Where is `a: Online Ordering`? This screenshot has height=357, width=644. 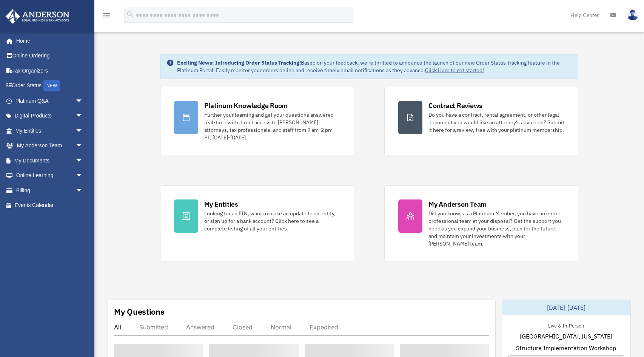
a: Online Ordering is located at coordinates (50, 56).